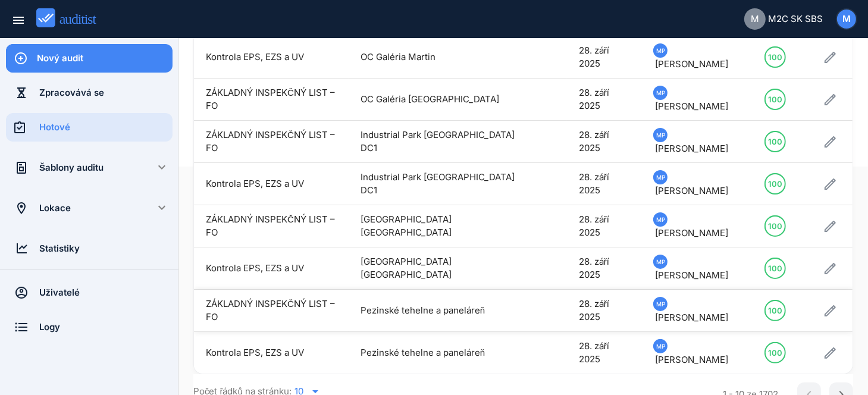 The image size is (868, 395). What do you see at coordinates (89, 127) in the screenshot?
I see `a: Hotové` at bounding box center [89, 127].